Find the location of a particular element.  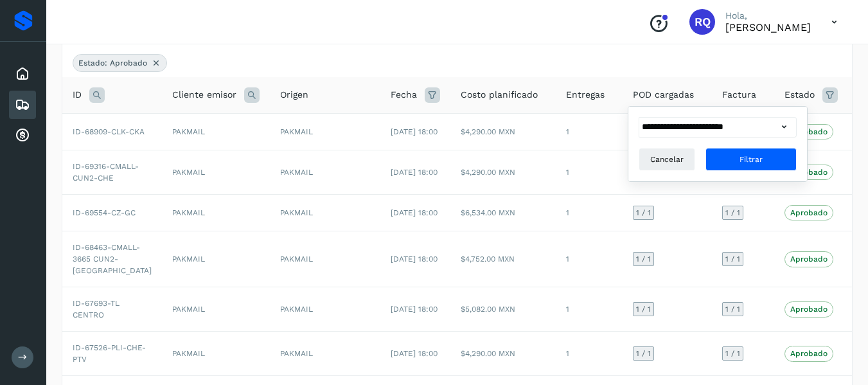

span: Costo planificado is located at coordinates (499, 95).